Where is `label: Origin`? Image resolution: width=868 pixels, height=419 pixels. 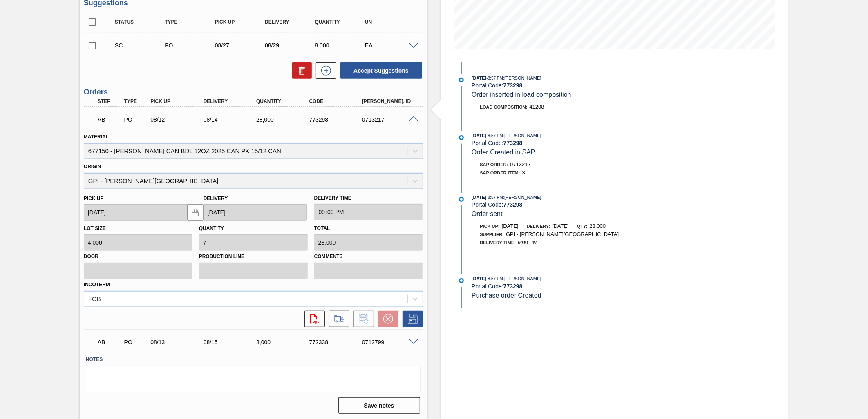 label: Origin is located at coordinates (92, 167).